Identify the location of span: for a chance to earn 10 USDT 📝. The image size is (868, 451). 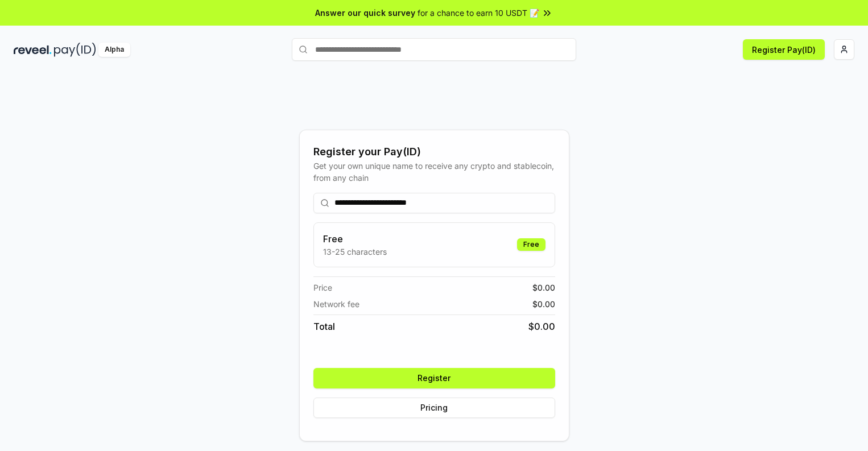
(479, 13).